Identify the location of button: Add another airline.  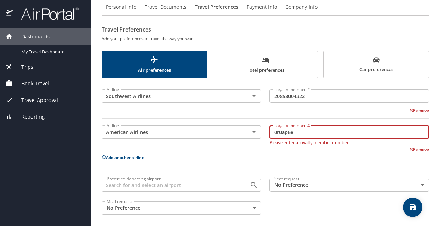
(123, 157).